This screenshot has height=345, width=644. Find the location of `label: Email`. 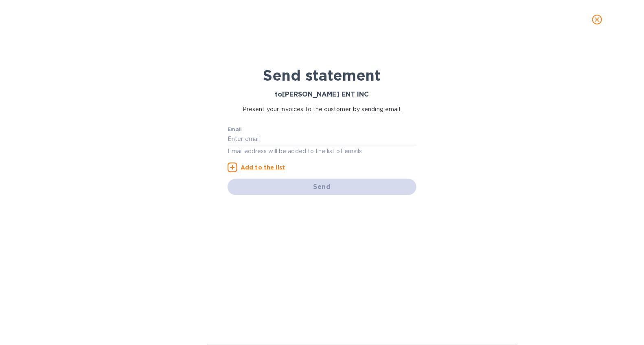

label: Email is located at coordinates (234, 129).